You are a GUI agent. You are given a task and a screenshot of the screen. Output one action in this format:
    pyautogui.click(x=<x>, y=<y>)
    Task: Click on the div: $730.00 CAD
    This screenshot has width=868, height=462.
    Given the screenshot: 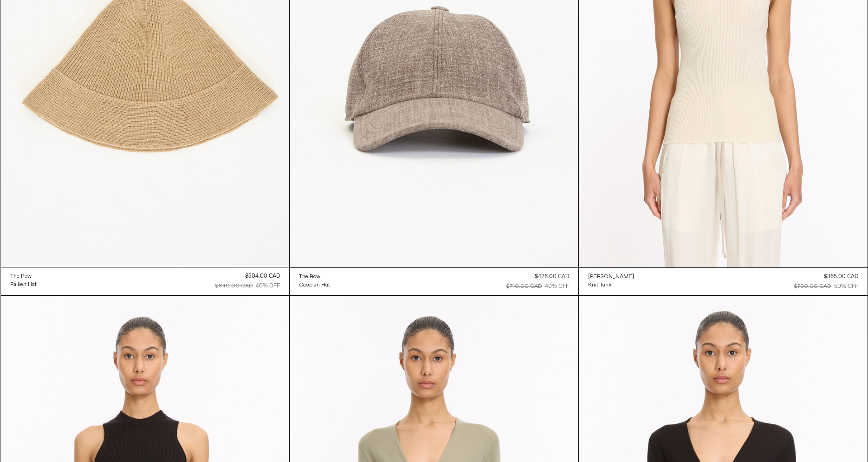 What is the action you would take?
    pyautogui.click(x=813, y=287)
    